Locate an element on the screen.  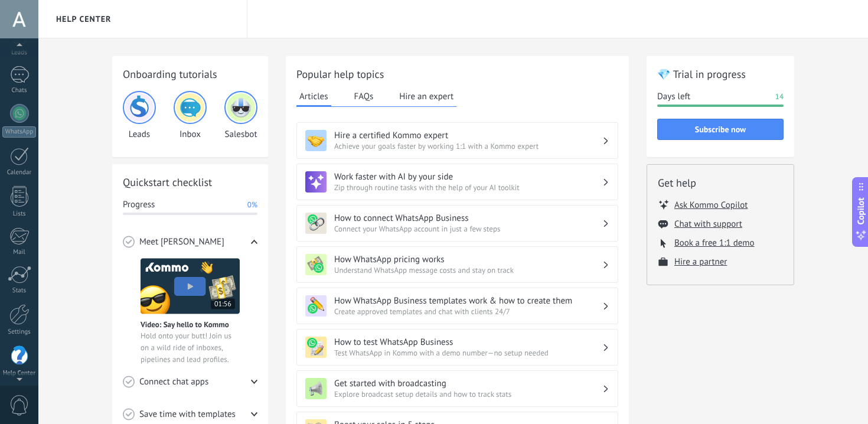
h2: 💎 Trial in progress is located at coordinates (720, 73).